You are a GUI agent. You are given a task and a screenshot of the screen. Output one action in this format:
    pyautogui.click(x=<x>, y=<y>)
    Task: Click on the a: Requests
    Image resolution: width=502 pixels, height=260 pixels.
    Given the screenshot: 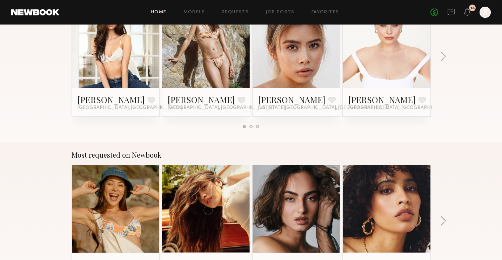 What is the action you would take?
    pyautogui.click(x=235, y=12)
    